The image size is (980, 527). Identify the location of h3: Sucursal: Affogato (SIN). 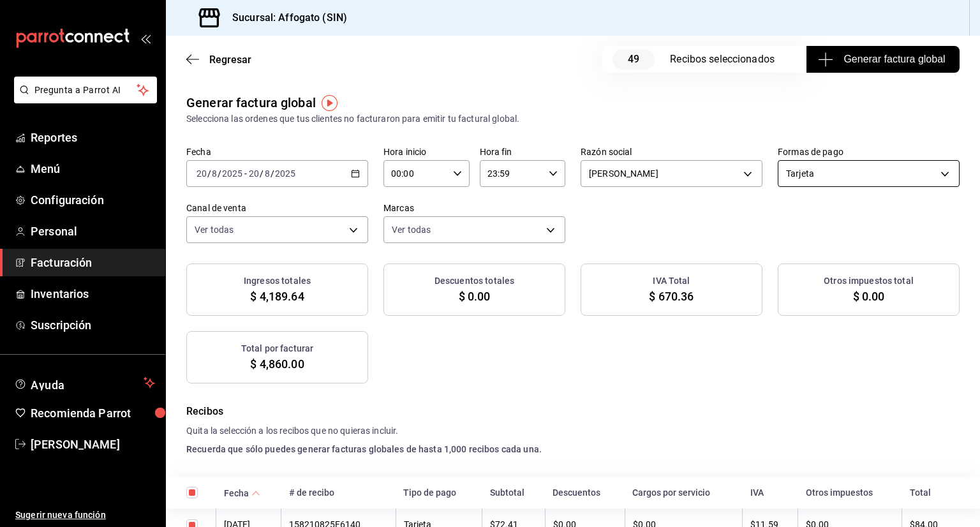
(284, 18).